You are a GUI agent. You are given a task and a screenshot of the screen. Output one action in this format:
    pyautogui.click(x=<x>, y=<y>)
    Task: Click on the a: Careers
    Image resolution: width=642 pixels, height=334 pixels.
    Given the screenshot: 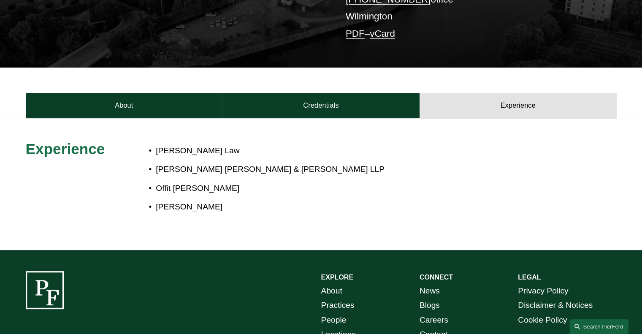 What is the action you would take?
    pyautogui.click(x=434, y=320)
    